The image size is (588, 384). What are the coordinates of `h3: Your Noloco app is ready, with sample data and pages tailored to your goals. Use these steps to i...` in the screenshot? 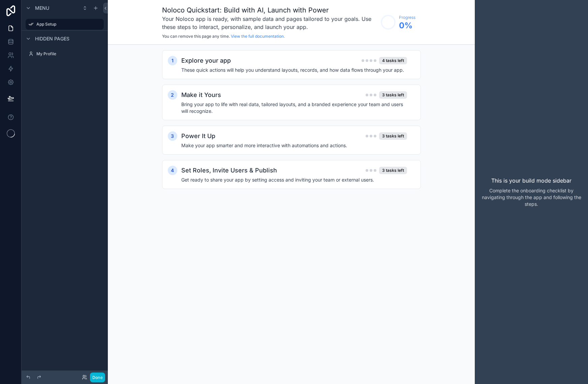 It's located at (270, 23).